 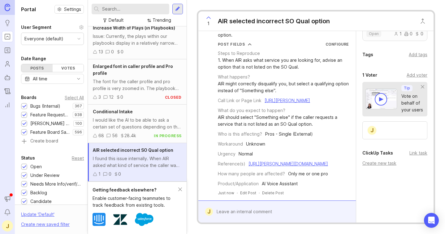 I want to click on button: Notifications, so click(x=7, y=212).